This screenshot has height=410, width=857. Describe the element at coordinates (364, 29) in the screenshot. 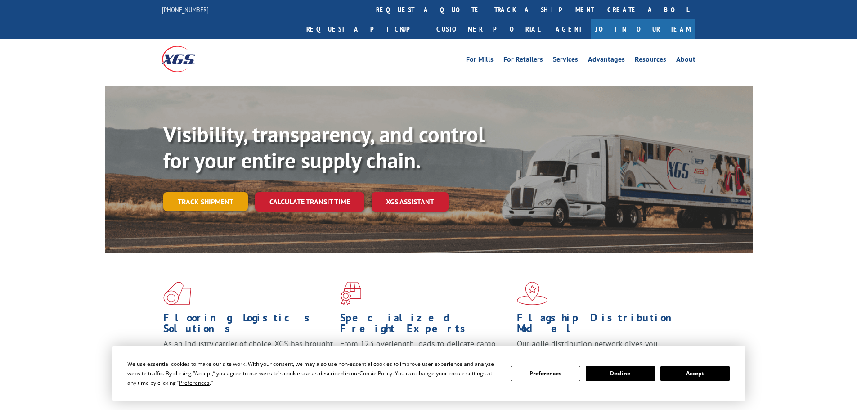

I see `a: Request a pickup` at that location.